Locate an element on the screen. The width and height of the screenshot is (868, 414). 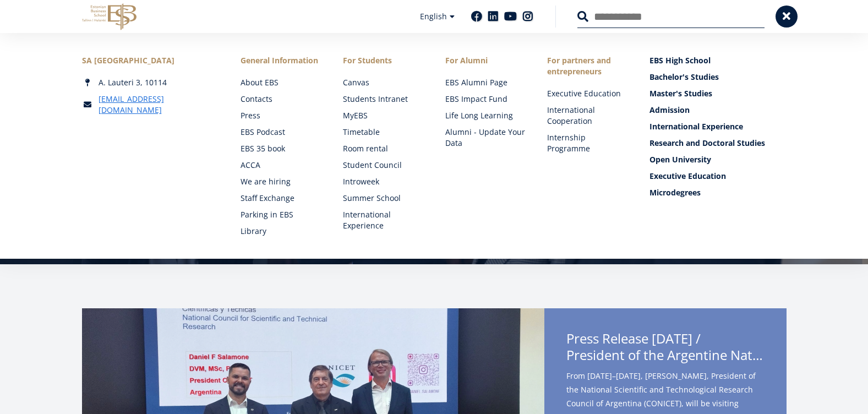
a: Library is located at coordinates (281, 231).